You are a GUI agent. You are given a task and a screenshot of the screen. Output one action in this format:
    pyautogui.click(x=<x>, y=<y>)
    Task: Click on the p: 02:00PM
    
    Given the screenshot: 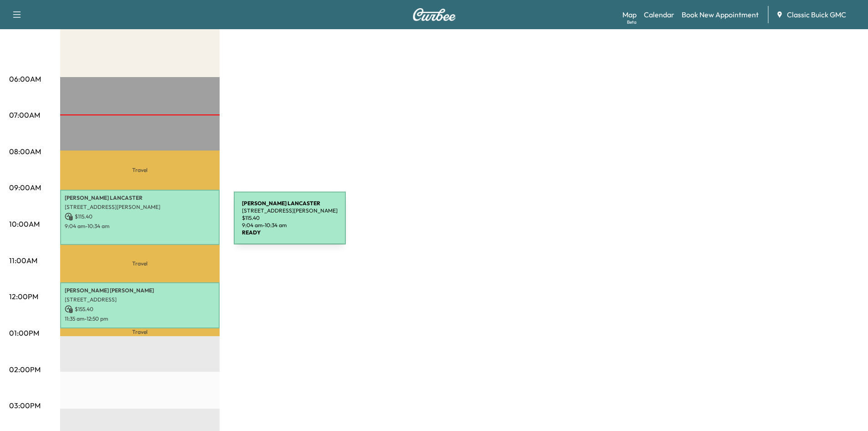 What is the action you would take?
    pyautogui.click(x=24, y=369)
    